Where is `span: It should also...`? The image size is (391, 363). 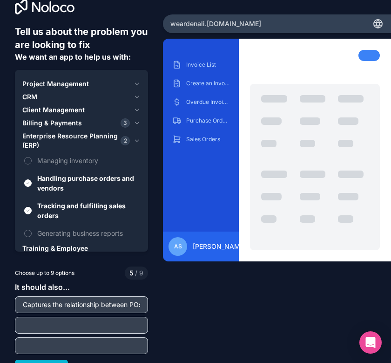 span: It should also... is located at coordinates (42, 287).